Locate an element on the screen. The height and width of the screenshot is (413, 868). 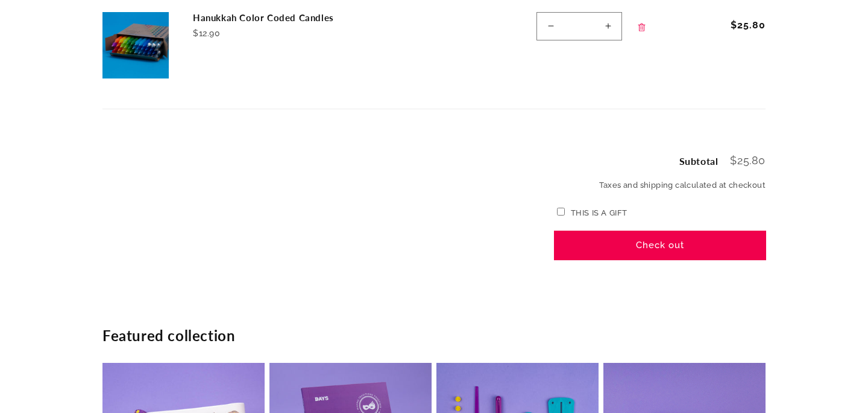
a: Hanukkah Color Coded Candles is located at coordinates (283, 18).